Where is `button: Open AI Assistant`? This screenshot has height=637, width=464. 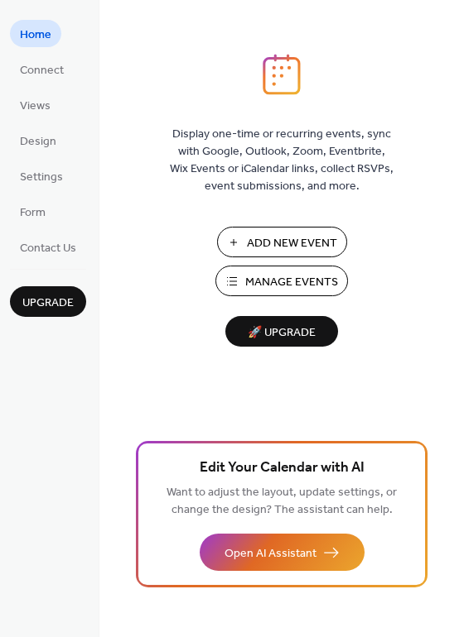 button: Open AI Assistant is located at coordinates (281, 552).